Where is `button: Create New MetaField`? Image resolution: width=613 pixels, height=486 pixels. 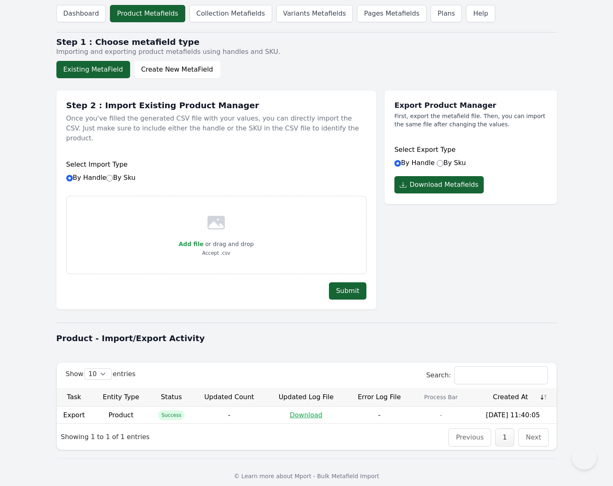 button: Create New MetaField is located at coordinates (177, 70).